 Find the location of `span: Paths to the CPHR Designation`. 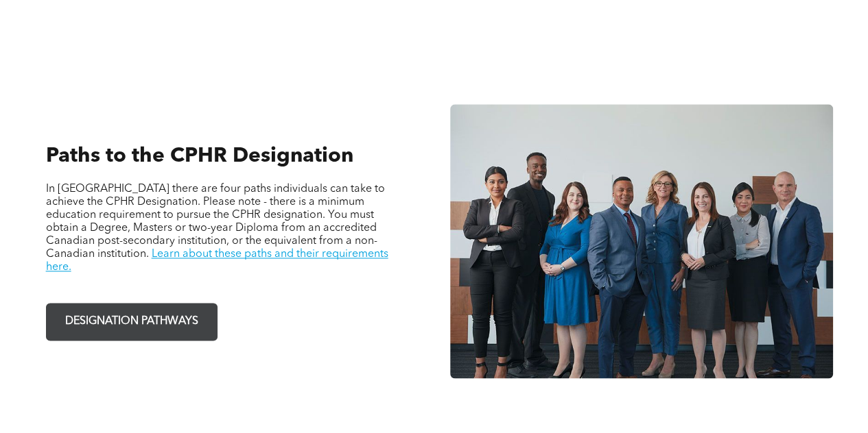

span: Paths to the CPHR Designation is located at coordinates (199, 156).